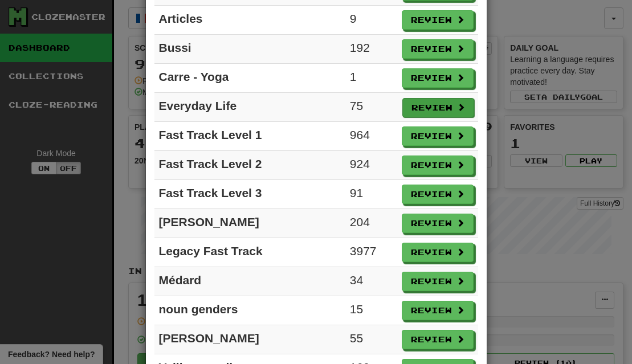 The image size is (632, 364). Describe the element at coordinates (371, 107) in the screenshot. I see `td: 75` at that location.